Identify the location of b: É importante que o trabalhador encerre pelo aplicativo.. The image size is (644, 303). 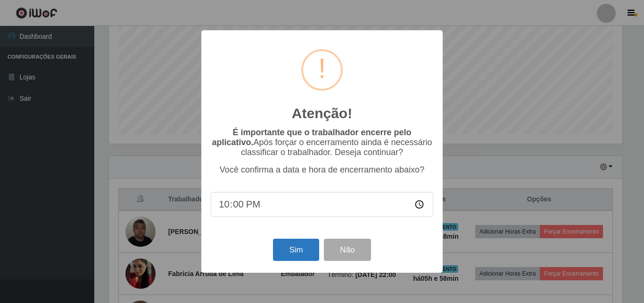
(311, 137).